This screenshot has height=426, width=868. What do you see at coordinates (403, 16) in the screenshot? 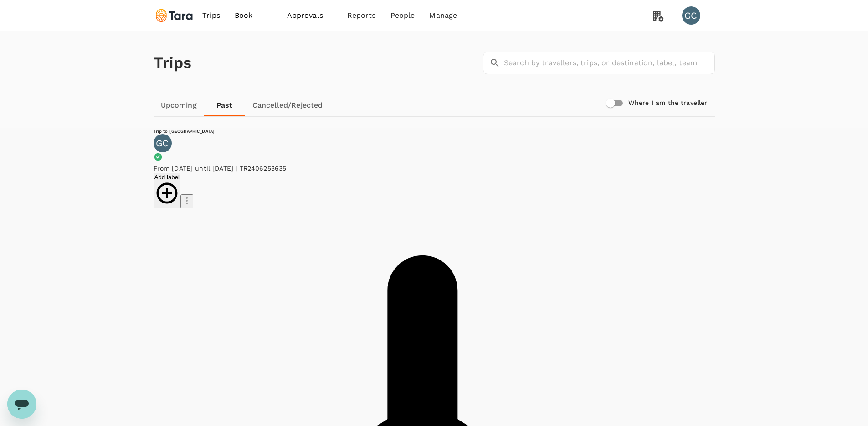
I see `span: People` at bounding box center [403, 16].